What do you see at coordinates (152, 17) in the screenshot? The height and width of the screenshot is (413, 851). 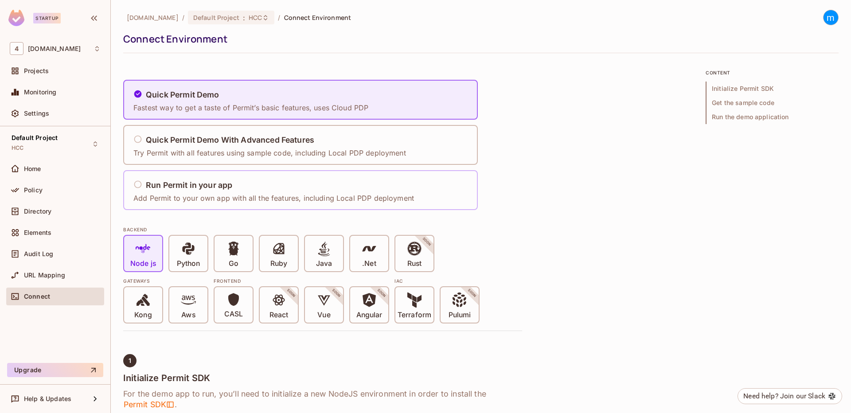 I see `span: the active workspace` at bounding box center [152, 17].